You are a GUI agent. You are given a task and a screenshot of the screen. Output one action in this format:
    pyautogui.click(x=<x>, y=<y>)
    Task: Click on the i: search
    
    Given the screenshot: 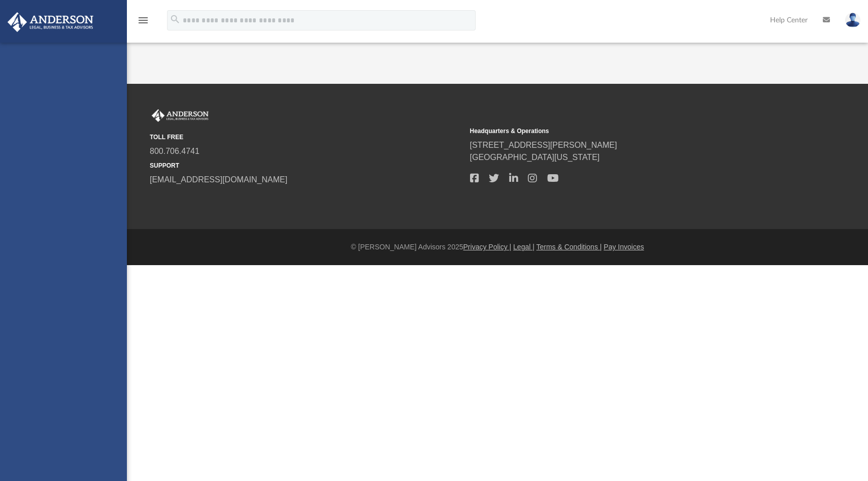 What is the action you would take?
    pyautogui.click(x=175, y=19)
    